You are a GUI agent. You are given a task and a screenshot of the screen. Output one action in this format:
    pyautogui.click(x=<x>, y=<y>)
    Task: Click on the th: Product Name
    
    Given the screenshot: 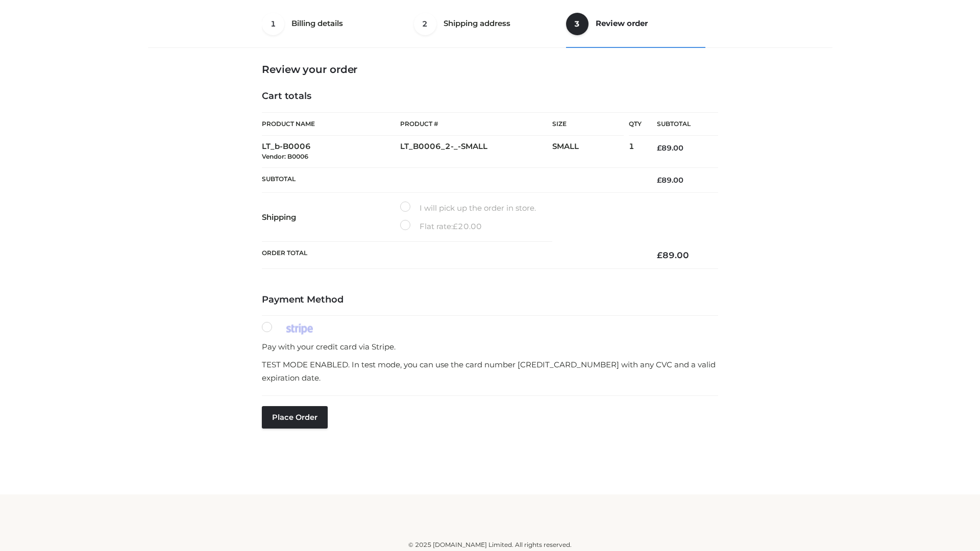 What is the action you would take?
    pyautogui.click(x=331, y=124)
    